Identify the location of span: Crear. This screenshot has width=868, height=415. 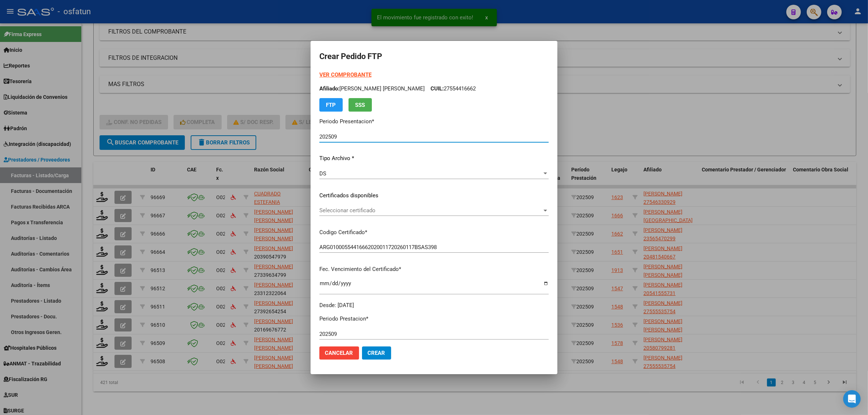
(377, 353).